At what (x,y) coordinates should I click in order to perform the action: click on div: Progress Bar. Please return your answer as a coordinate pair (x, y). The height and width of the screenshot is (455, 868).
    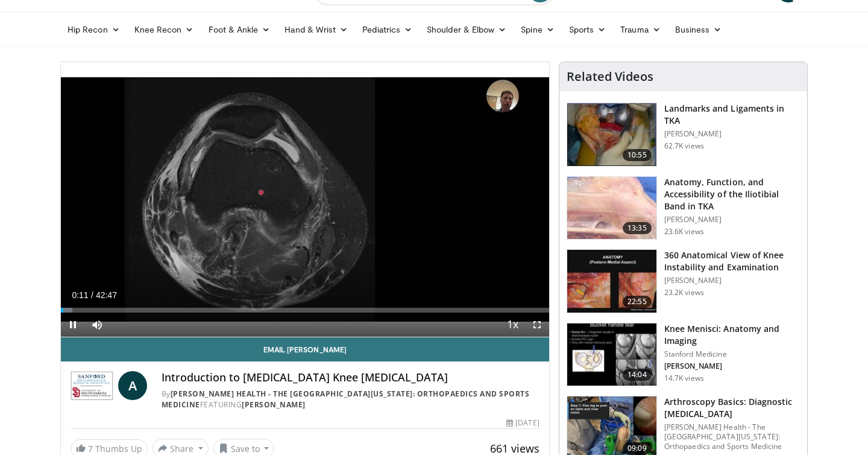
    Looking at the image, I should click on (305, 310).